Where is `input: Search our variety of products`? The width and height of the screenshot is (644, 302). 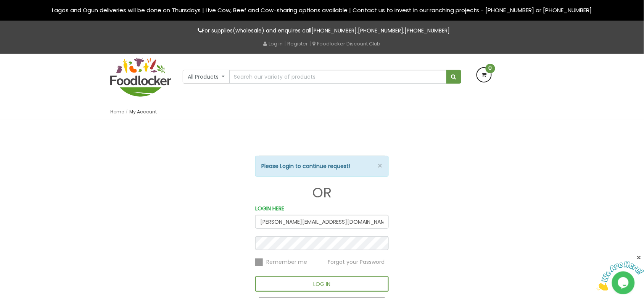 input: Search our variety of products is located at coordinates (338, 76).